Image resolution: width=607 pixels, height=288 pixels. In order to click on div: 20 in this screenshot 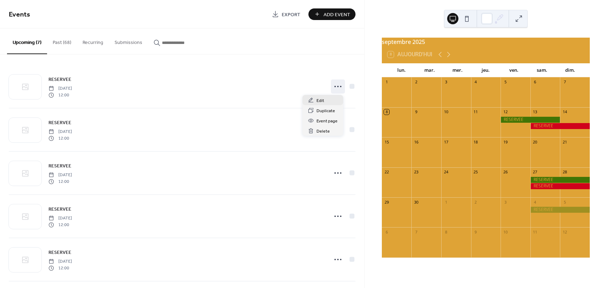, I will do `click(535, 142)`.